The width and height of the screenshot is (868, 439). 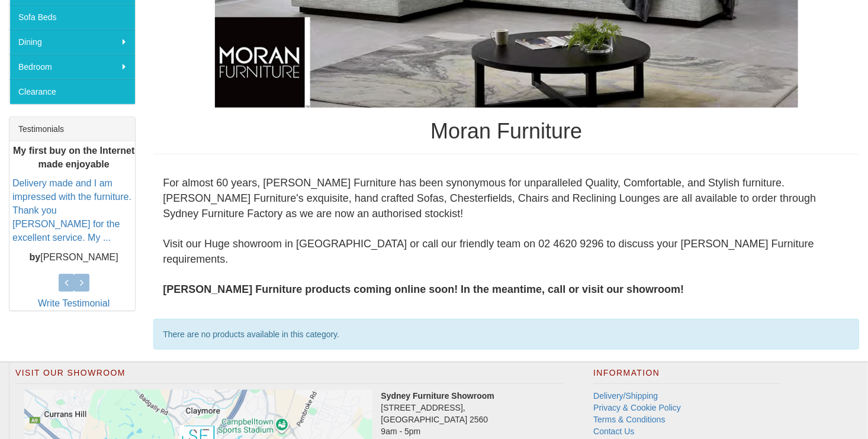 What do you see at coordinates (629, 420) in the screenshot?
I see `a: Terms & Conditions` at bounding box center [629, 420].